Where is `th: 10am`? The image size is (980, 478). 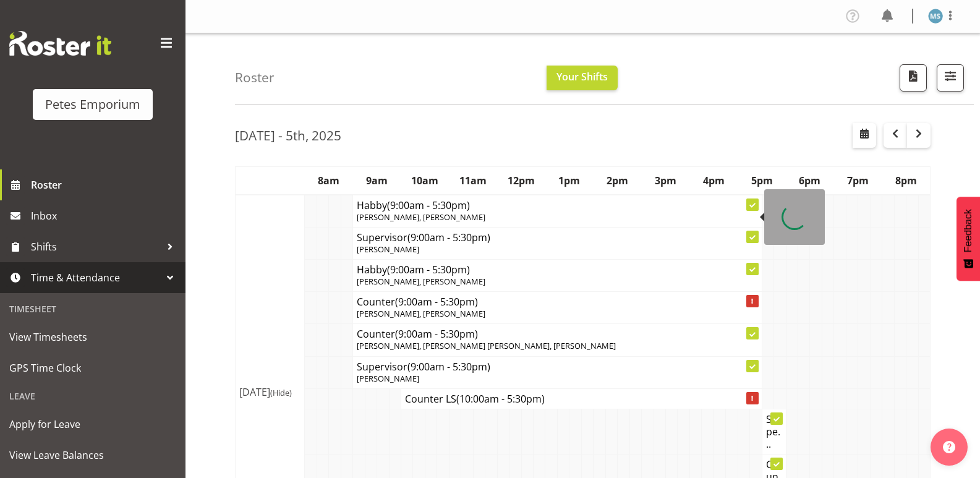
th: 10am is located at coordinates (425, 180).